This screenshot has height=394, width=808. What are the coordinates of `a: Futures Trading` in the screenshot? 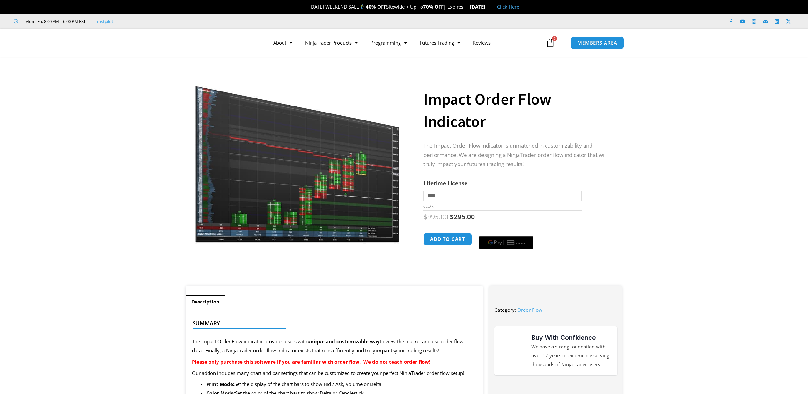 It's located at (440, 43).